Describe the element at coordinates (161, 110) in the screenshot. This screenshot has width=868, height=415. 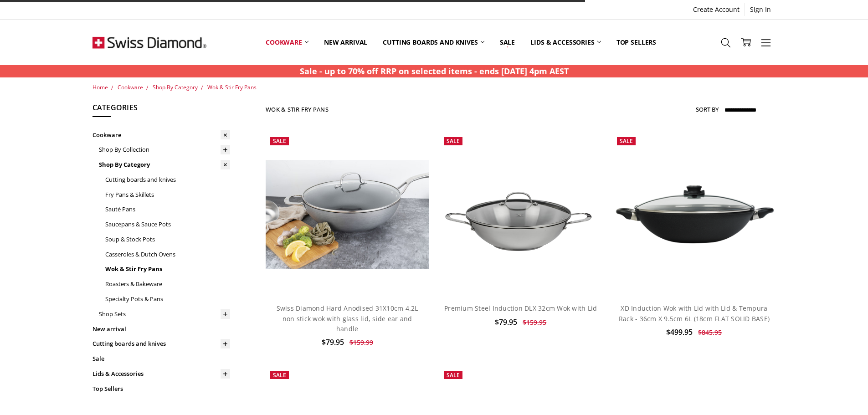
I see `h5: Categories` at that location.